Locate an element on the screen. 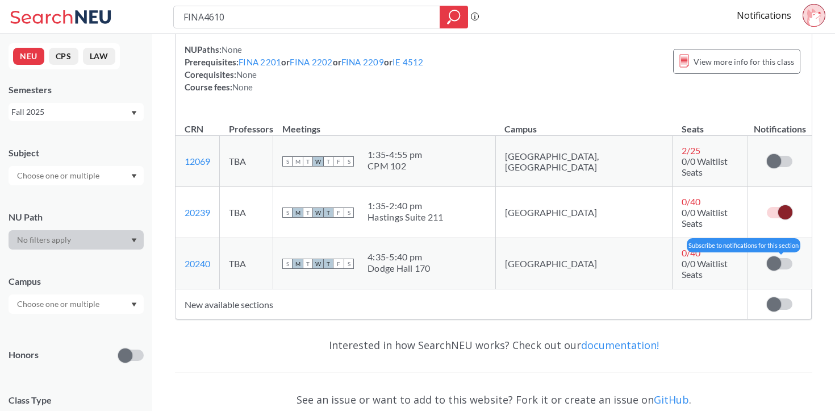 This screenshot has height=411, width=835. div: 1:35 - 4:55 pm is located at coordinates (395, 154).